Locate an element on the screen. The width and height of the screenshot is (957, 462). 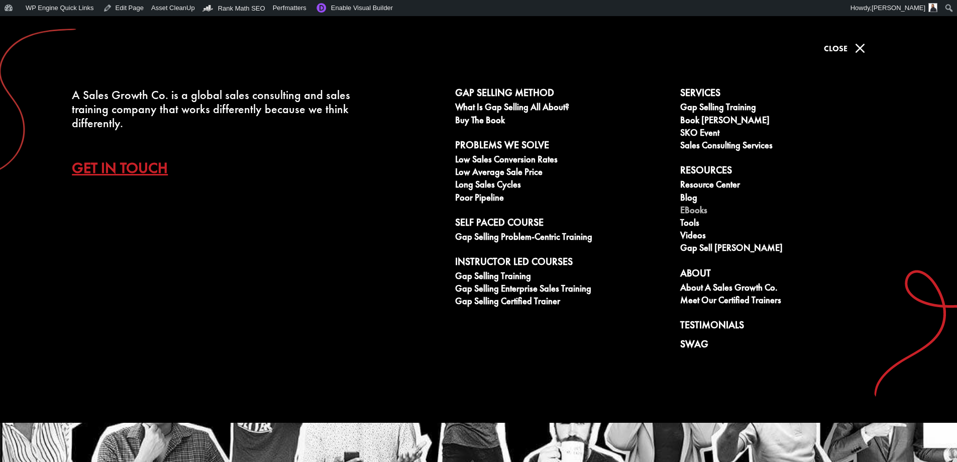
a: Low Sales Conversion Rates is located at coordinates (562, 160).